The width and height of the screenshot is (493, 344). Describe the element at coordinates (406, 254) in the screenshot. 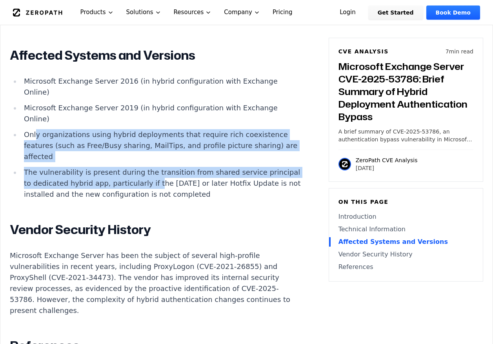

I see `a: Vendor Security History` at that location.